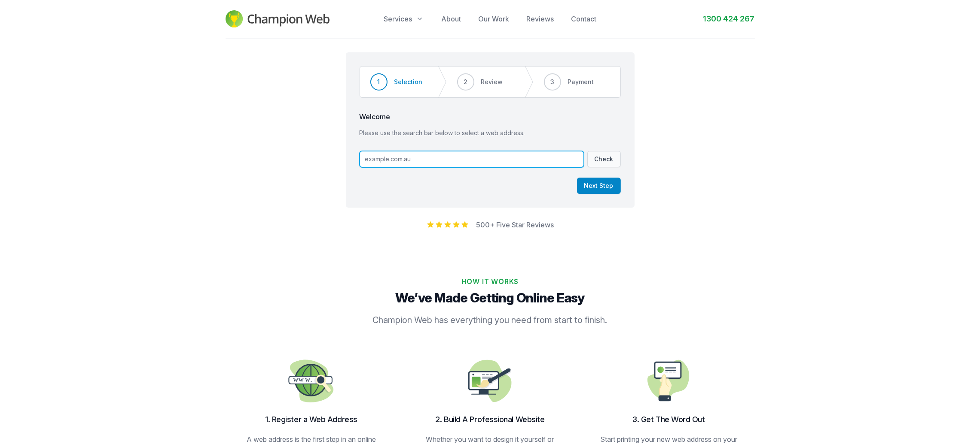 The width and height of the screenshot is (980, 447). What do you see at coordinates (451, 18) in the screenshot?
I see `a: About` at bounding box center [451, 18].